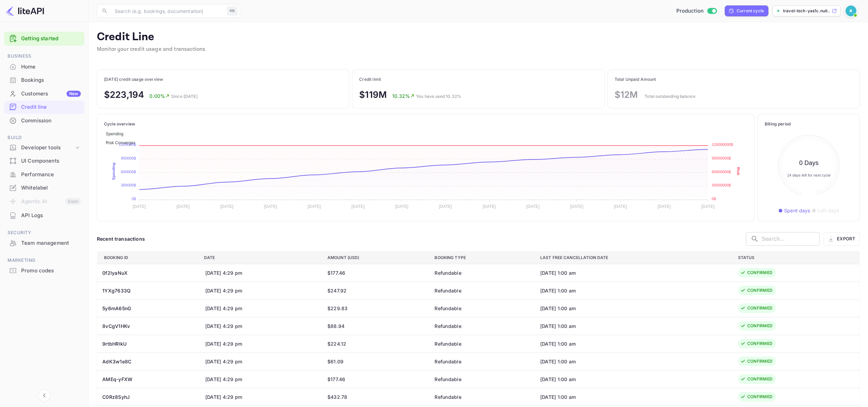 Image resolution: width=868 pixels, height=407 pixels. Describe the element at coordinates (44, 137) in the screenshot. I see `span: Build` at that location.